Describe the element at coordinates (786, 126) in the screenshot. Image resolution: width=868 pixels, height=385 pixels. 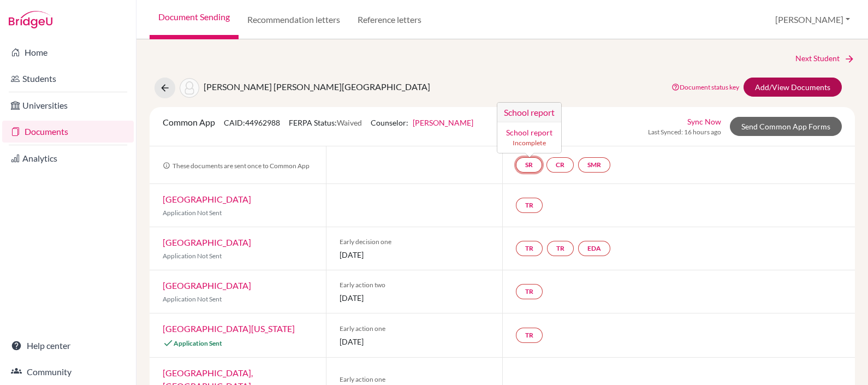
I see `a: Send Common App Forms` at that location.